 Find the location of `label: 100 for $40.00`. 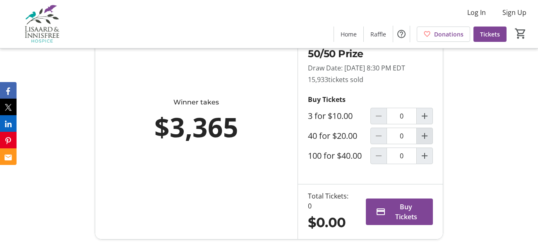

label: 100 for $40.00 is located at coordinates (335, 156).